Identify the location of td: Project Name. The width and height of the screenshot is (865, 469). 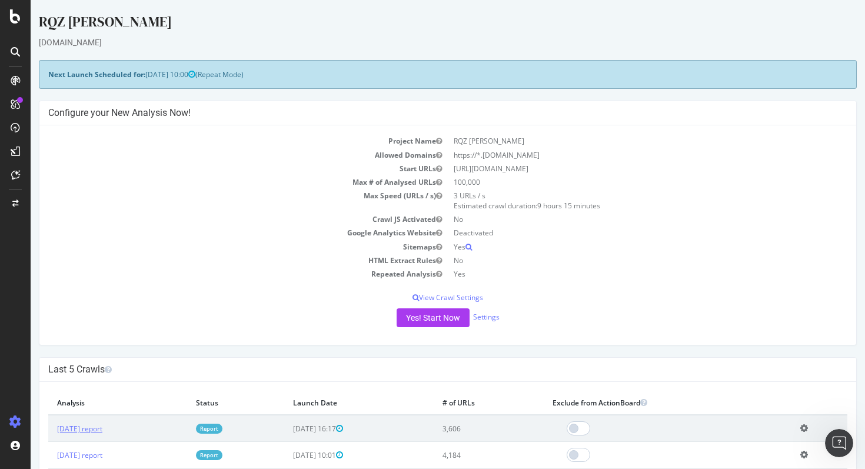
(217, 141).